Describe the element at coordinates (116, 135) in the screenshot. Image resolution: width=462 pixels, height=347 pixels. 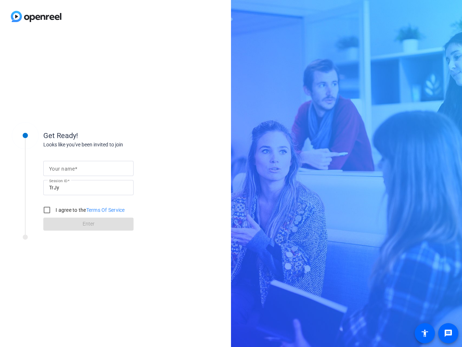
I see `div: Get Ready!` at that location.